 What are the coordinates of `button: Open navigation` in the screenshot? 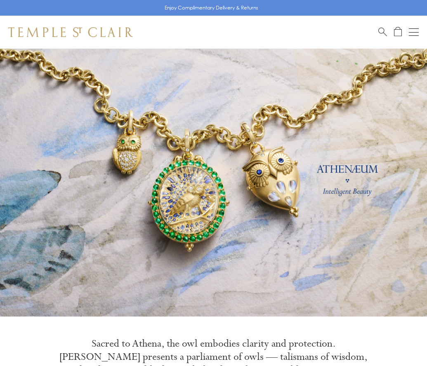 It's located at (414, 32).